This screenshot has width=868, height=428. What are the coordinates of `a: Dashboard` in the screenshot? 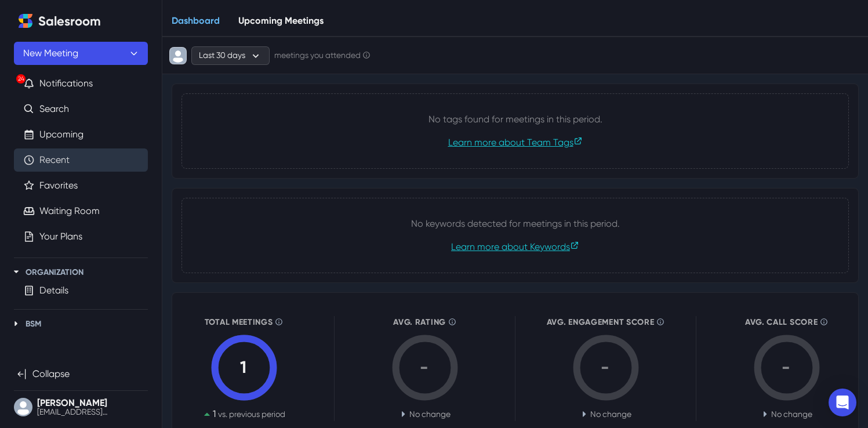 It's located at (195, 21).